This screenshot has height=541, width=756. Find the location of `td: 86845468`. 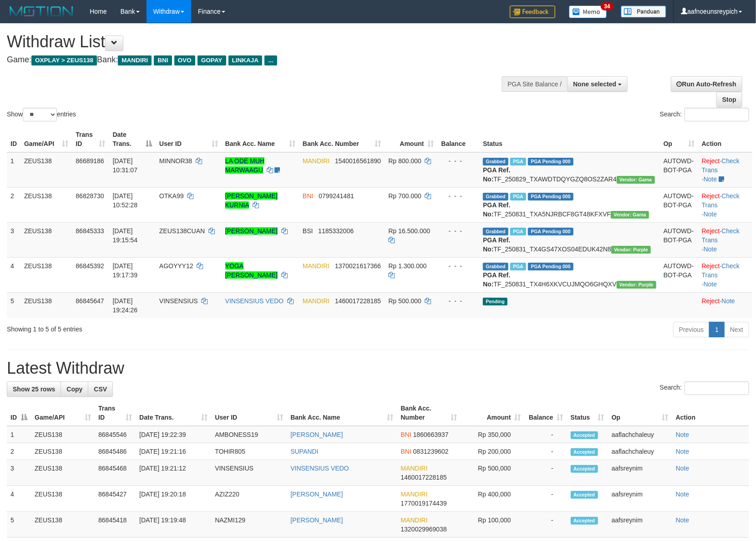

td: 86845468 is located at coordinates (115, 473).